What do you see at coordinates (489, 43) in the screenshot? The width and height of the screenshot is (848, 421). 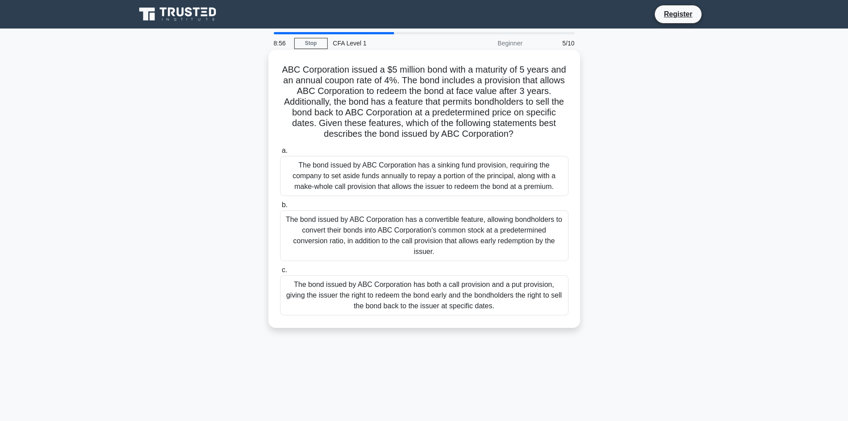 I see `div: Beginner` at bounding box center [489, 43].